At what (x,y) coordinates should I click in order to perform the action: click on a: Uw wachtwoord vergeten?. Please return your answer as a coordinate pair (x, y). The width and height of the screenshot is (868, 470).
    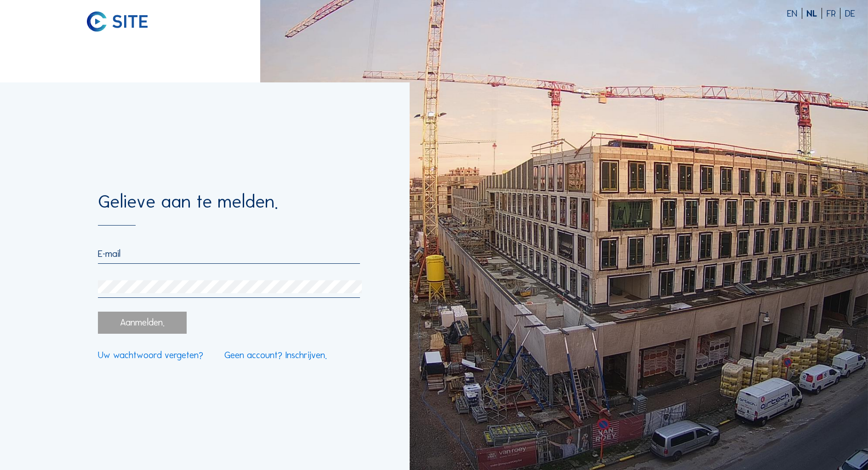
    Looking at the image, I should click on (150, 355).